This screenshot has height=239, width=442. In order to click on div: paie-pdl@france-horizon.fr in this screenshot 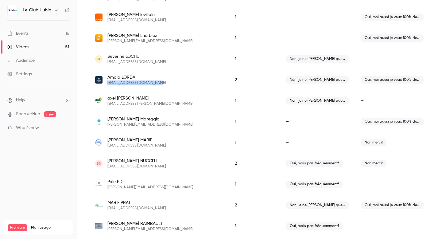, I will do `click(259, 184)`.